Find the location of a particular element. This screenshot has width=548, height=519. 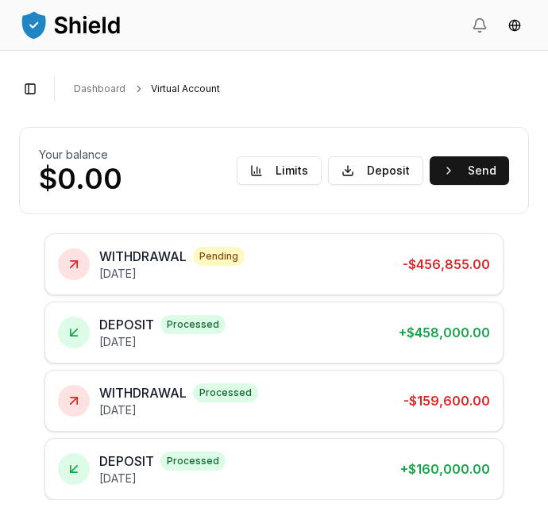

p: + $458,000.00 is located at coordinates (444, 333).